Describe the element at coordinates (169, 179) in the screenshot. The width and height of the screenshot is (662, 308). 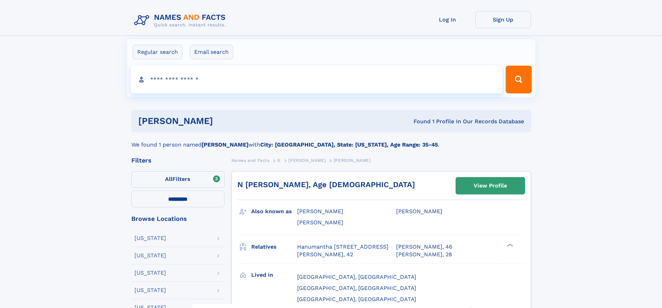
I see `span: All` at that location.